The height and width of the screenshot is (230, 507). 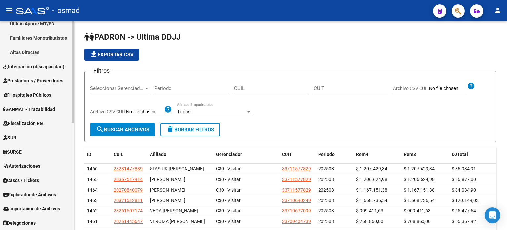 What do you see at coordinates (132, 37) in the screenshot?
I see `span: PADRON -> Ultima DDJJ` at bounding box center [132, 37].